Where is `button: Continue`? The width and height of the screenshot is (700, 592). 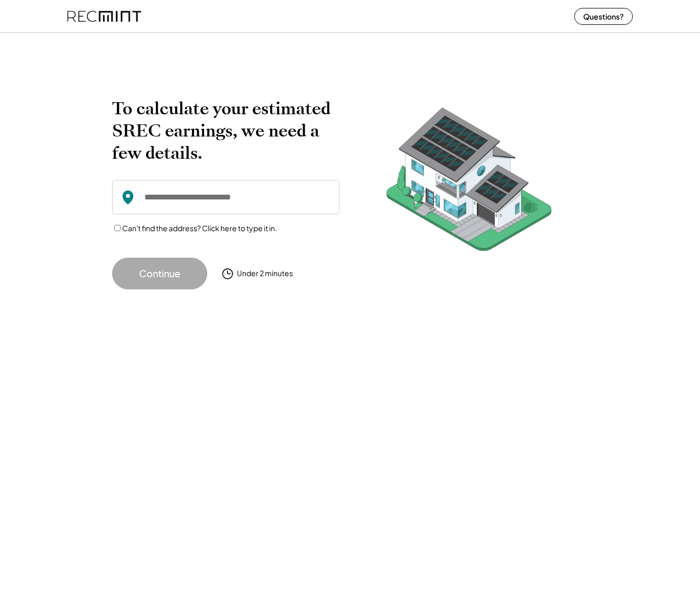
button: Continue is located at coordinates (160, 274).